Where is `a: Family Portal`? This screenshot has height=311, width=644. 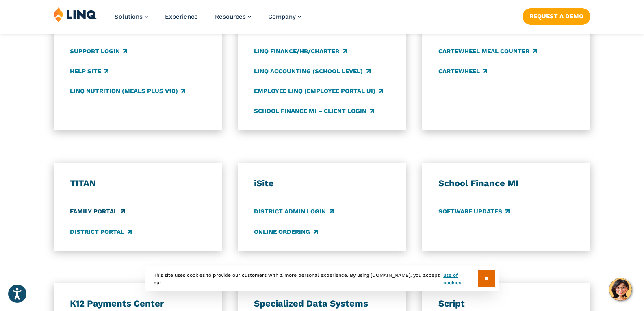 a: Family Portal is located at coordinates (97, 212).